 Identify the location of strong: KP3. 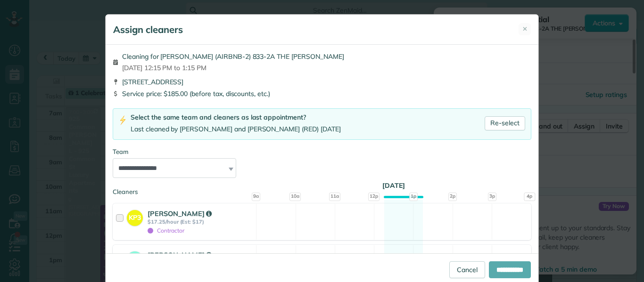
(135, 216).